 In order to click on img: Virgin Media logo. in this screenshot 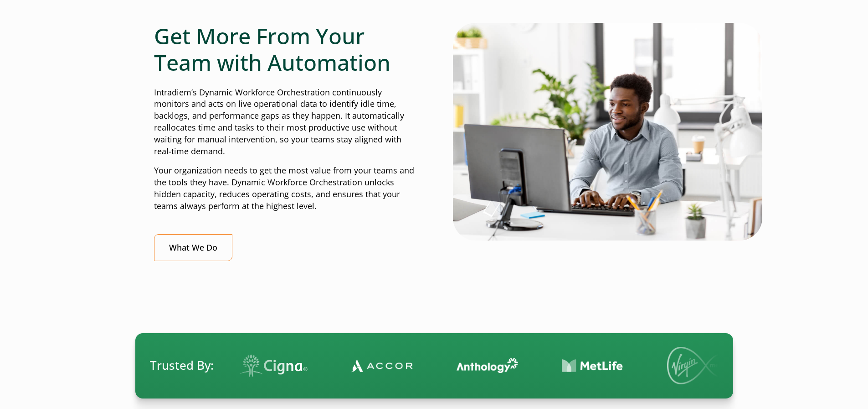, I will do `click(697, 365)`.